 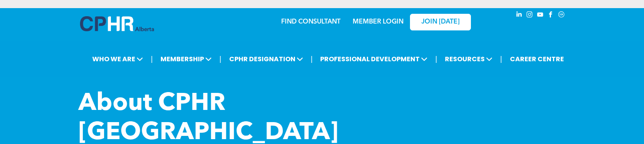 I want to click on span: RESOURCES, so click(x=468, y=59).